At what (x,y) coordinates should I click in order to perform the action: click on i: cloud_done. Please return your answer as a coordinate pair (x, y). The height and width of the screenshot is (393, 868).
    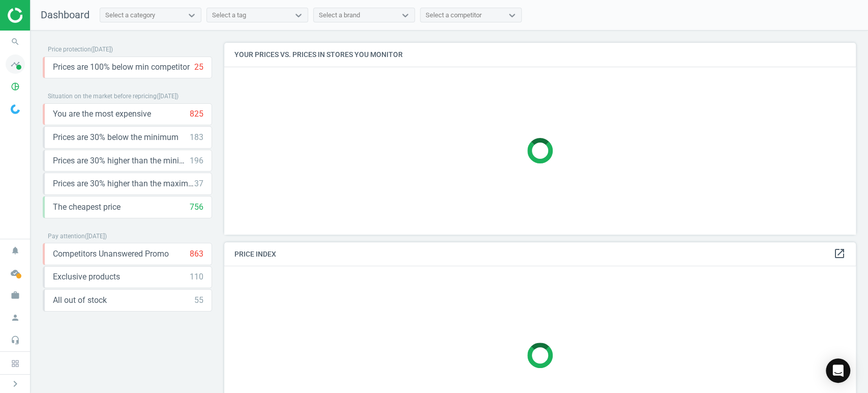
    Looking at the image, I should click on (16, 273).